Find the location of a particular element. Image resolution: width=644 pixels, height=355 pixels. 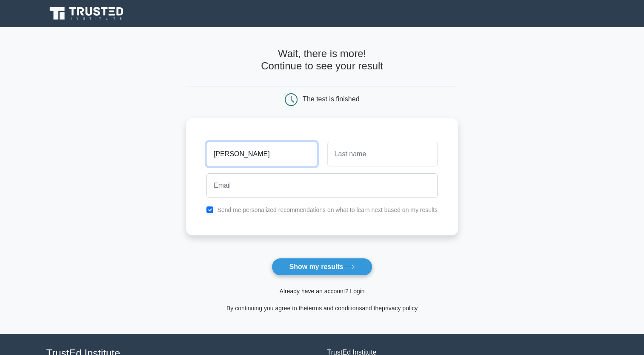

div: The test is finished is located at coordinates (331, 99).